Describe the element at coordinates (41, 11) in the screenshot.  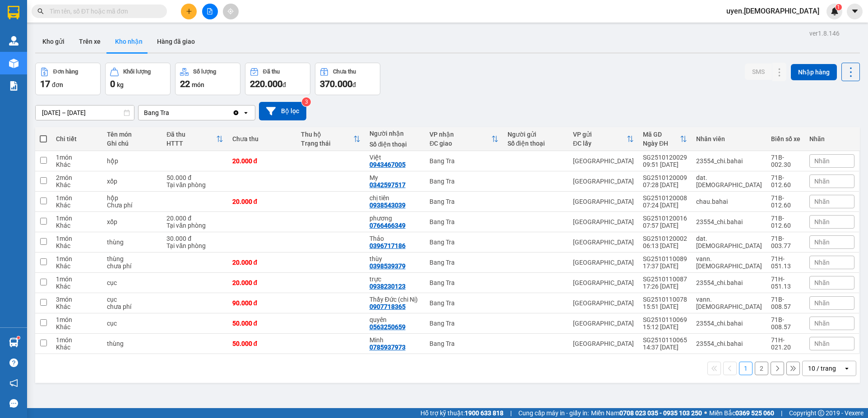
I see `span: search` at that location.